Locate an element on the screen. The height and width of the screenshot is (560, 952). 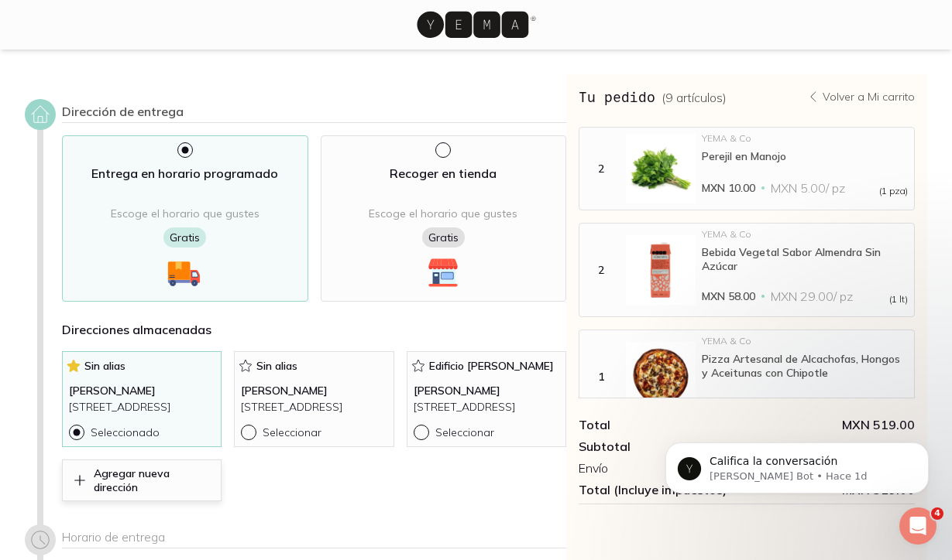
span: MXN 29.00 / pz is located at coordinates (811, 297).